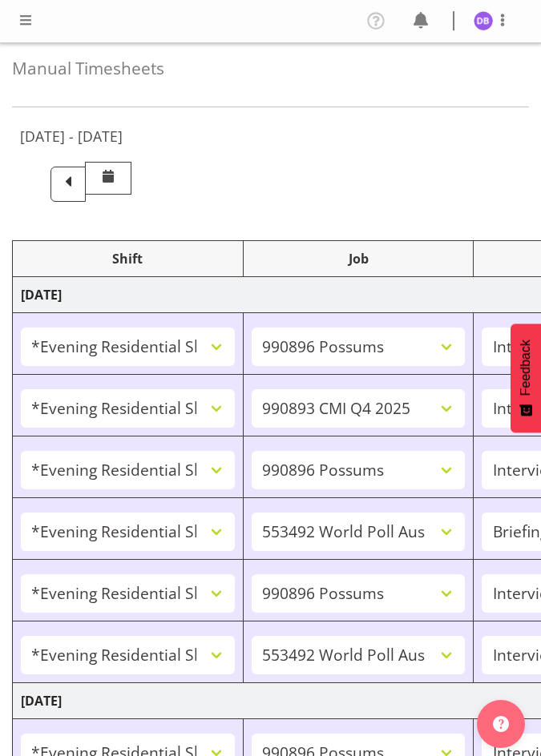 The height and width of the screenshot is (756, 541). Describe the element at coordinates (270, 68) in the screenshot. I see `h4: Manual Timesheets` at that location.